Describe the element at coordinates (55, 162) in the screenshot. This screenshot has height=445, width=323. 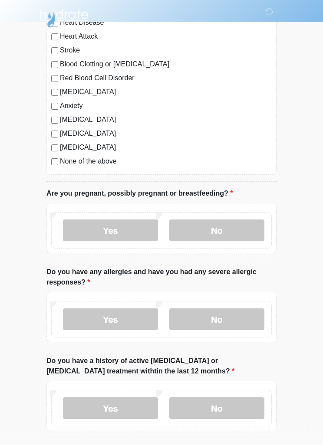
I see `input: None of the above` at that location.